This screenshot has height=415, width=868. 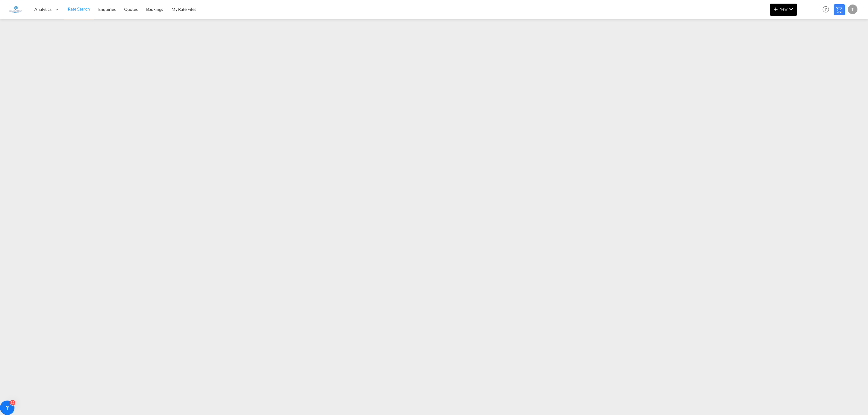 What do you see at coordinates (155, 9) in the screenshot?
I see `span: Bookings` at bounding box center [155, 9].